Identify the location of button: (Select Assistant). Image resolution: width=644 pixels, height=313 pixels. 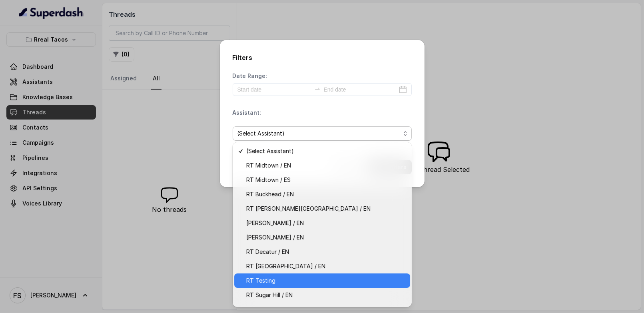
(322, 133).